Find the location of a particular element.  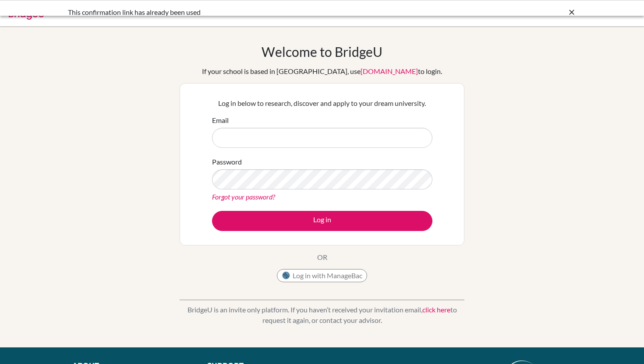

label: Email is located at coordinates (220, 120).